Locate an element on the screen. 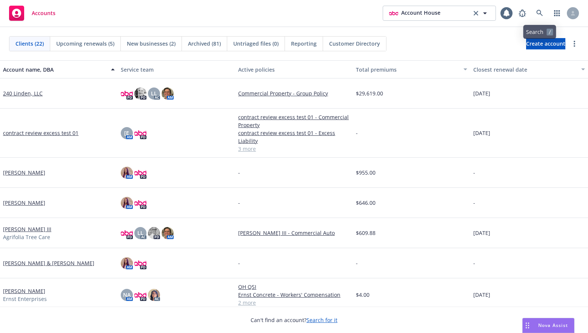  span: Agrifolia Tree Care is located at coordinates (26, 237).